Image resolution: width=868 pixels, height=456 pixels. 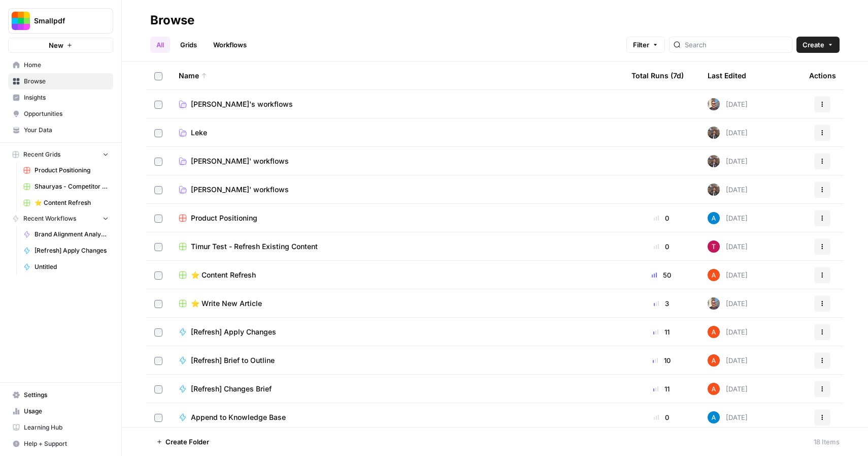 What do you see at coordinates (66, 65) in the screenshot?
I see `span: Home` at bounding box center [66, 65].